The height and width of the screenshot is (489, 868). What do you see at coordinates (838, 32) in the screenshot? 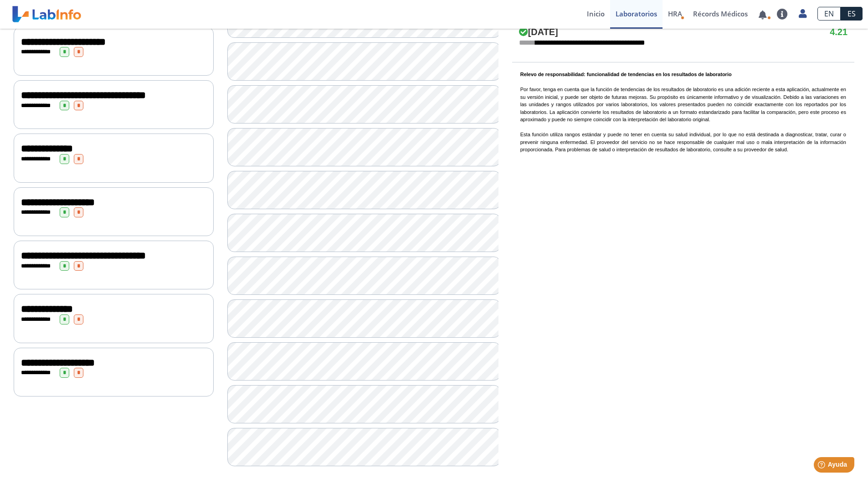
I see `h4: 4.21` at bounding box center [838, 32].